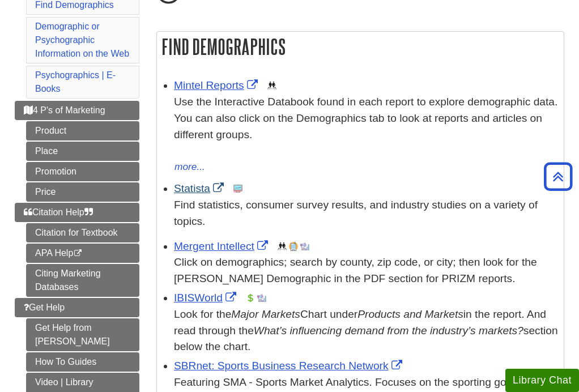  I want to click on a: Promotion, so click(83, 172).